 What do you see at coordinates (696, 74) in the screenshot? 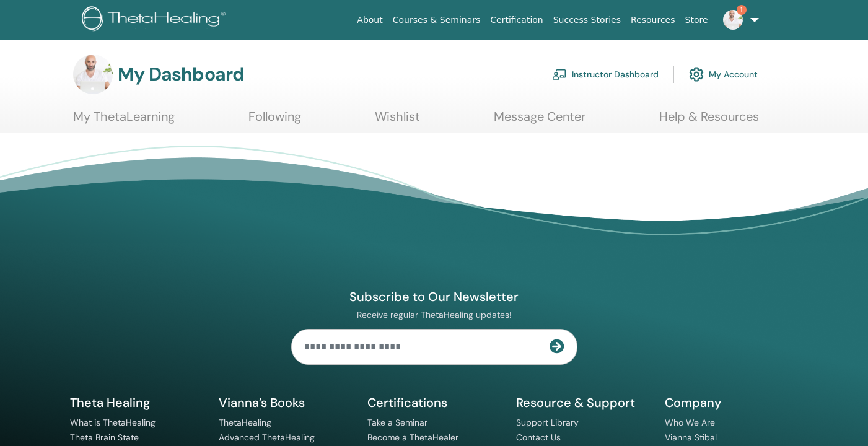
I see `img: cog.svg` at bounding box center [696, 74].